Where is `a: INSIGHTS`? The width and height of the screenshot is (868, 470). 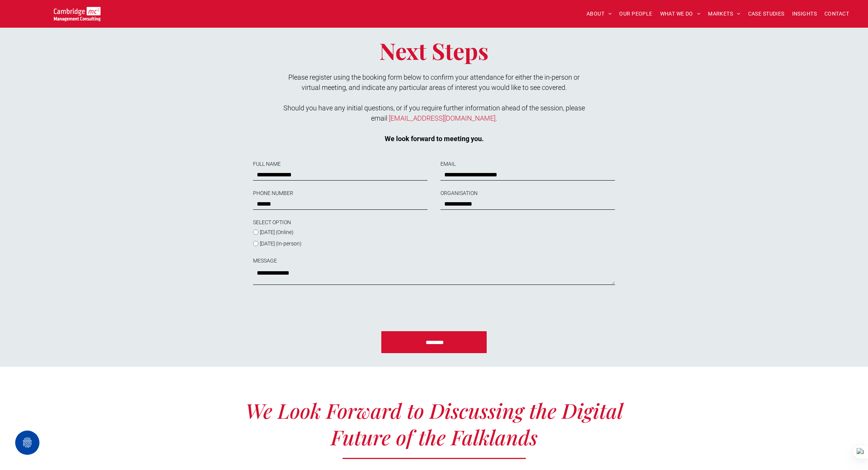
a: INSIGHTS is located at coordinates (804, 14).